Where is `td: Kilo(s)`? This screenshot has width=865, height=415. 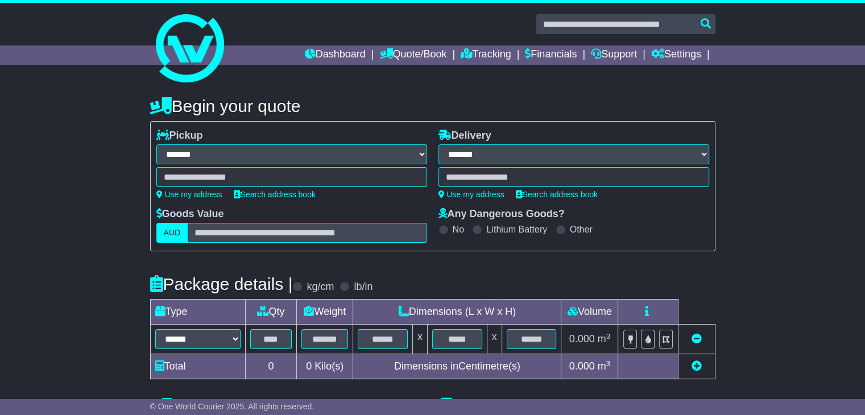 td: Kilo(s) is located at coordinates (325, 367).